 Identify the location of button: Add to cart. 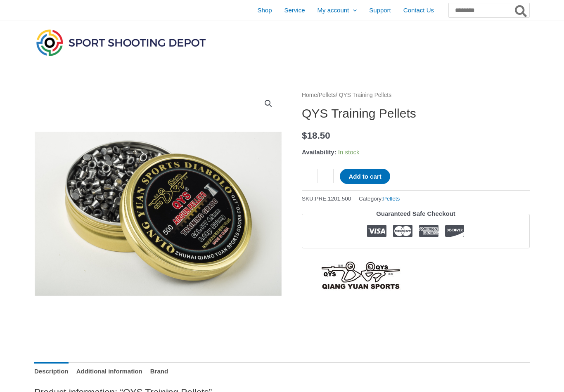
(364, 176).